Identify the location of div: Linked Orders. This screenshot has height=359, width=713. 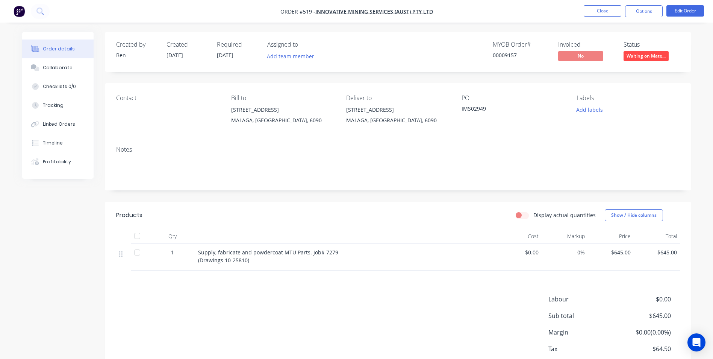
(59, 124).